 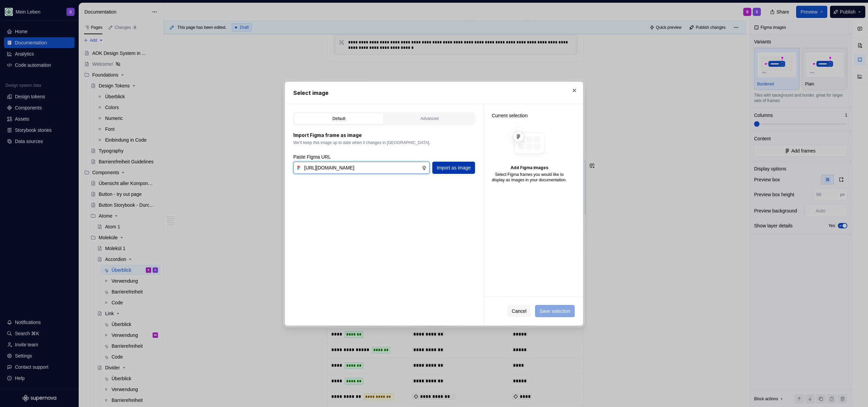 What do you see at coordinates (530, 116) in the screenshot?
I see `div: Current selection` at bounding box center [530, 116].